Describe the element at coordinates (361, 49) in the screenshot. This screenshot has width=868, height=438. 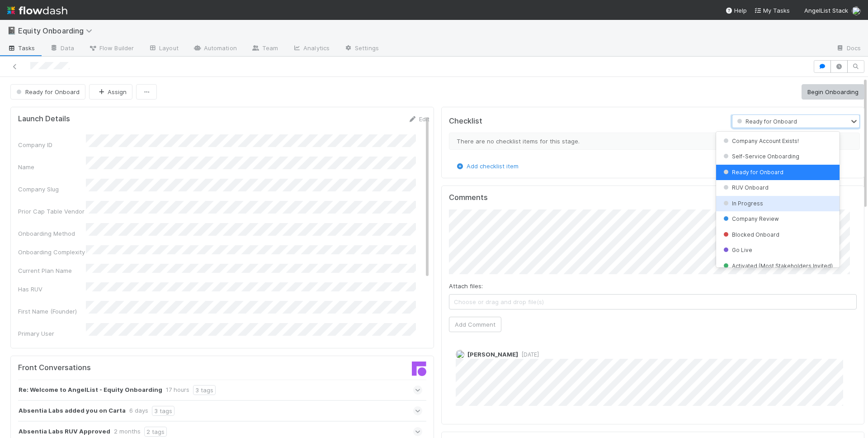
I see `a: Settings` at that location.